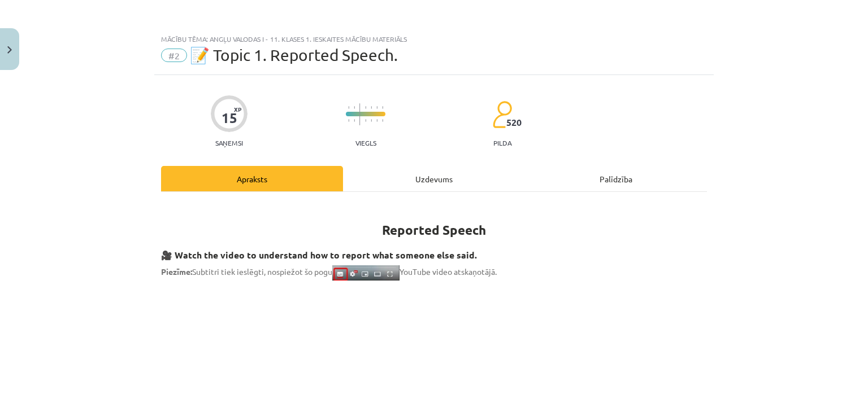  I want to click on strong: Reported Speech, so click(434, 230).